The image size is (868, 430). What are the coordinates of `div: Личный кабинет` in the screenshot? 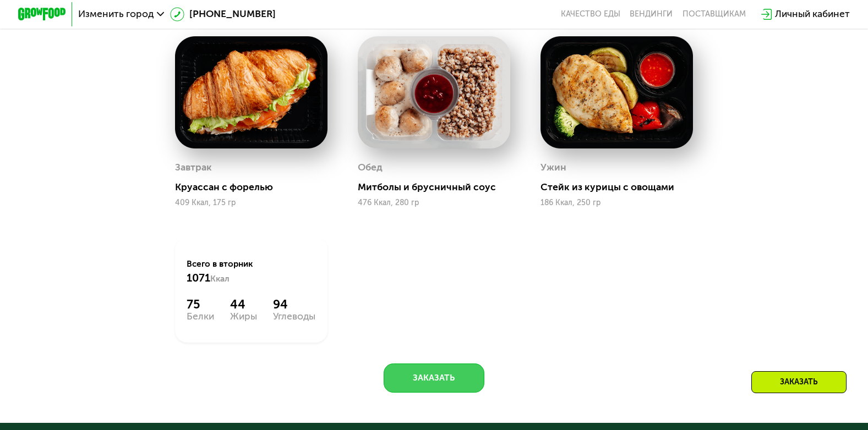 It's located at (812, 14).